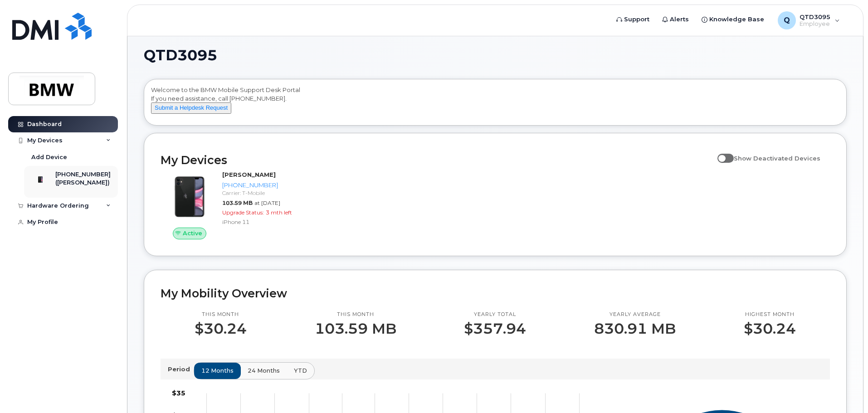 Image resolution: width=868 pixels, height=413 pixels. Describe the element at coordinates (243, 212) in the screenshot. I see `span: Upgrade Status:` at that location.